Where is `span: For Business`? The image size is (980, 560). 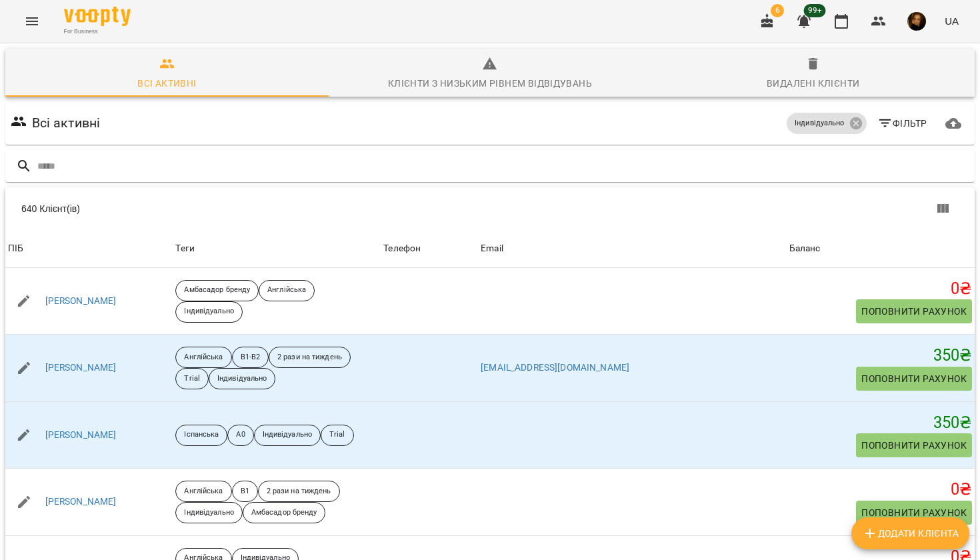
span: For Business is located at coordinates (98, 32).